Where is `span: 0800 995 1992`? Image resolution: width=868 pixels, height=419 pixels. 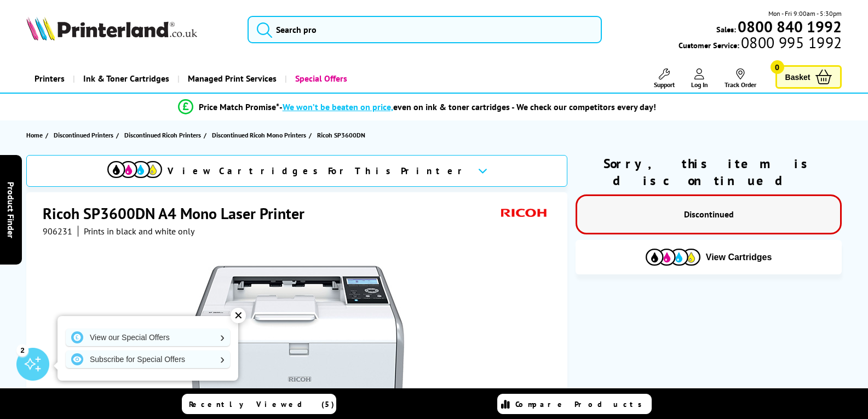
span: 0800 995 1992 is located at coordinates (791, 42).